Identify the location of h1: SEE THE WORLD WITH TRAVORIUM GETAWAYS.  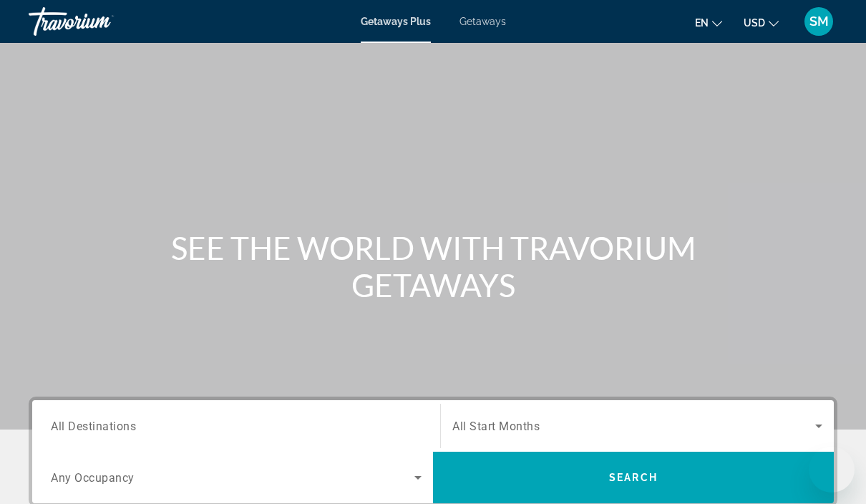
(433, 266).